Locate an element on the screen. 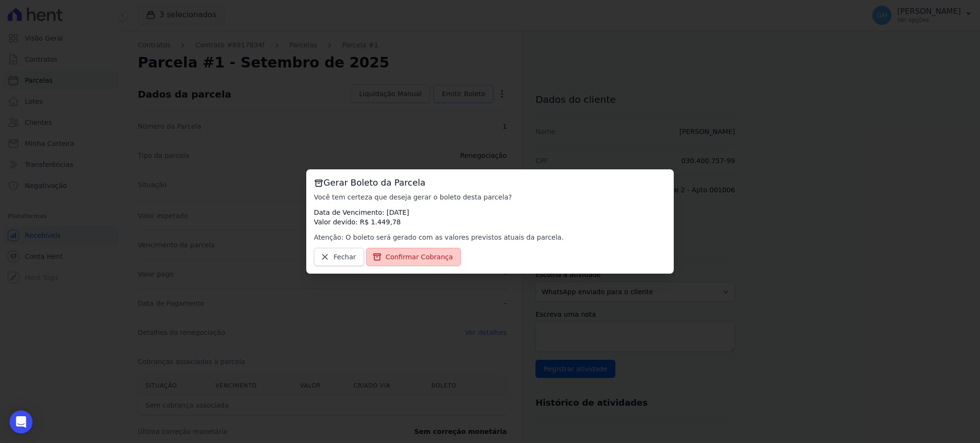  a: Fechar is located at coordinates (339, 257).